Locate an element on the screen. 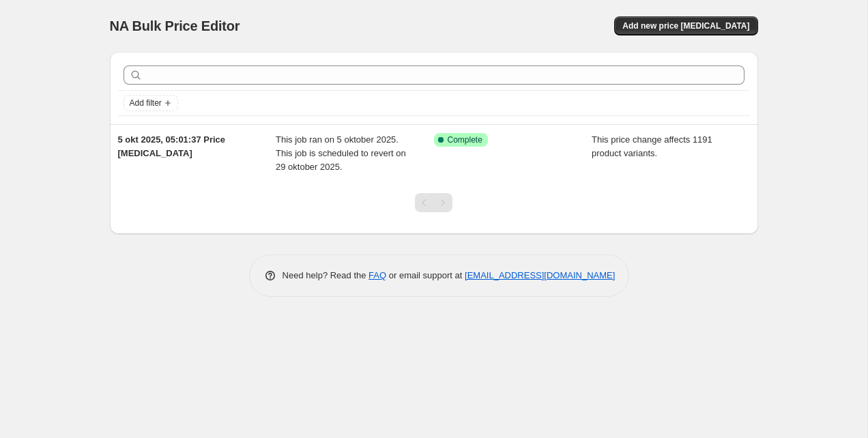  span: Add filter is located at coordinates (146, 103).